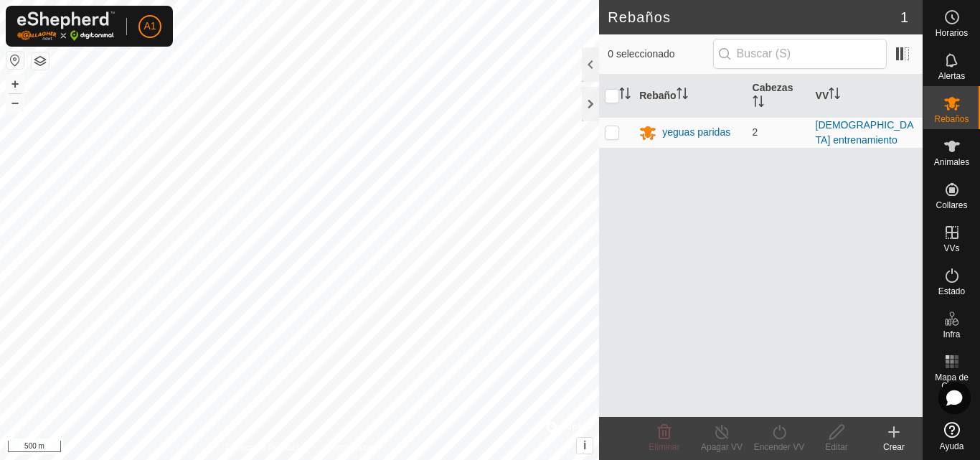 This screenshot has height=460, width=980. Describe the element at coordinates (800, 54) in the screenshot. I see `input: Buscar (S)` at that location.